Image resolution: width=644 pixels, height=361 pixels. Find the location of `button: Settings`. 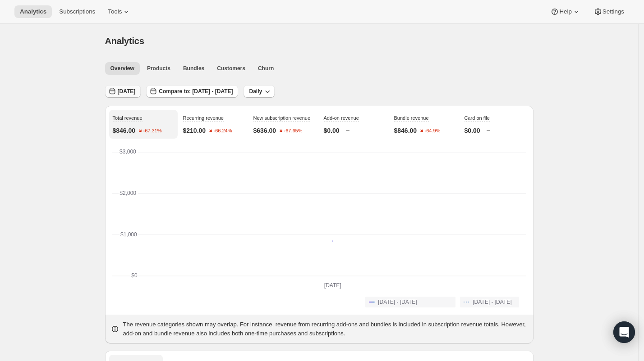

button: Settings is located at coordinates (609, 12).